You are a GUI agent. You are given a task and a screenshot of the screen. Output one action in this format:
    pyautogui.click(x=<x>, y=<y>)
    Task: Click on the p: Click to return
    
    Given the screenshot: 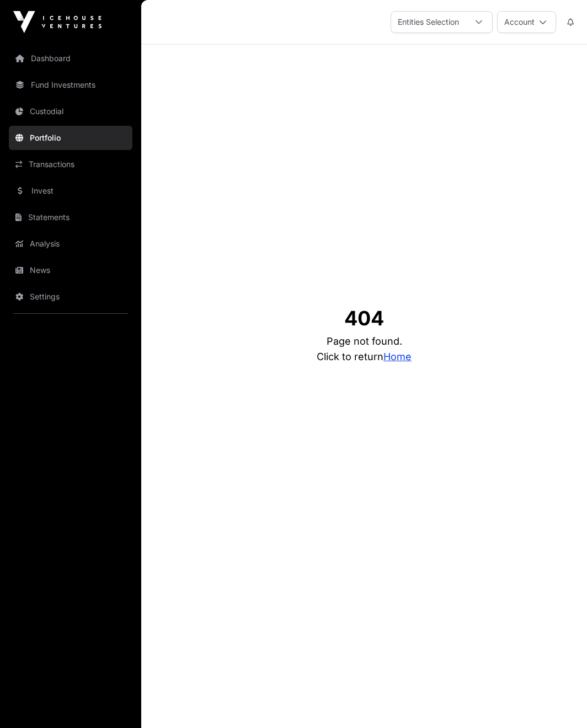 What is the action you would take?
    pyautogui.click(x=364, y=357)
    